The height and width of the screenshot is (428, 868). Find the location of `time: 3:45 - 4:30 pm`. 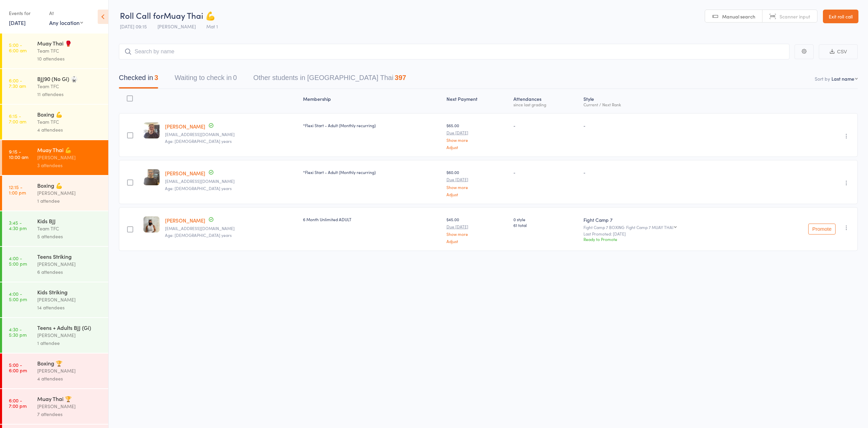

time: 3:45 - 4:30 pm is located at coordinates (18, 225).